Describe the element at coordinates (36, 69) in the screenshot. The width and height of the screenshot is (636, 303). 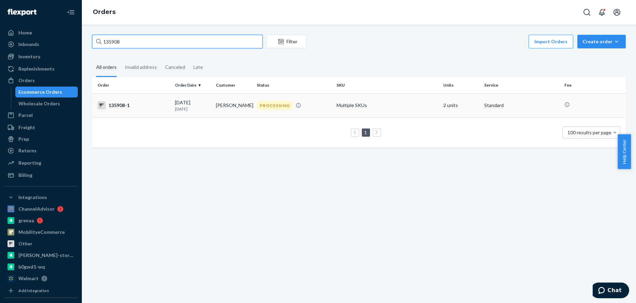
I see `div: Replenishments` at that location.